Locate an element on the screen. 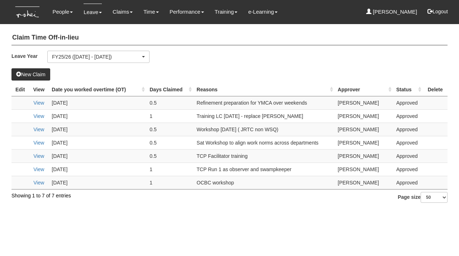  th: Edit is located at coordinates (20, 89).